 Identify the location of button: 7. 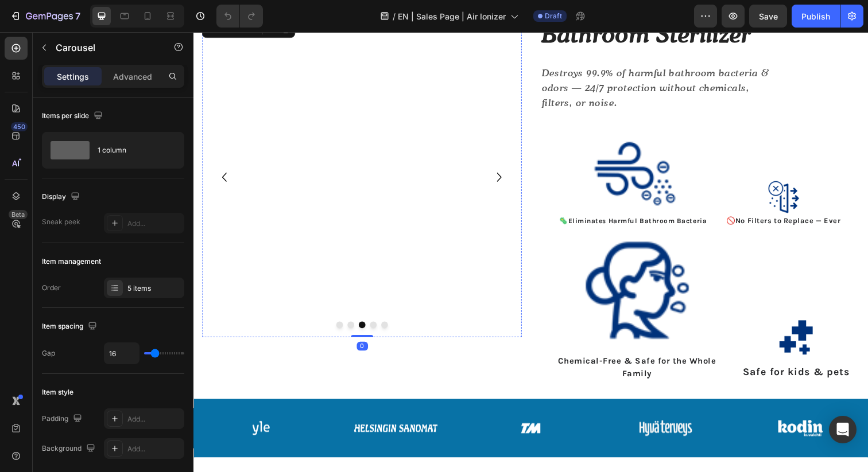
(45, 16).